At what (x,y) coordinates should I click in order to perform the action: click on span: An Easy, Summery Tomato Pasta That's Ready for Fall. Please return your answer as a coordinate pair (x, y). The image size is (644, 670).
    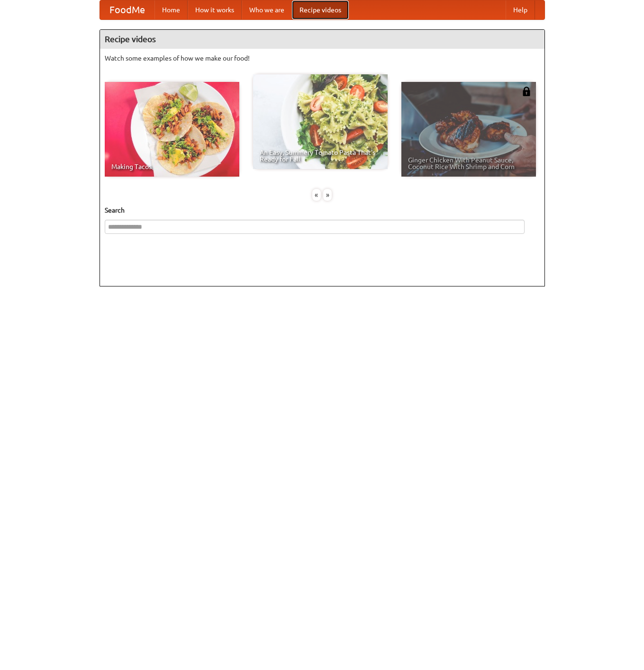
    Looking at the image, I should click on (320, 156).